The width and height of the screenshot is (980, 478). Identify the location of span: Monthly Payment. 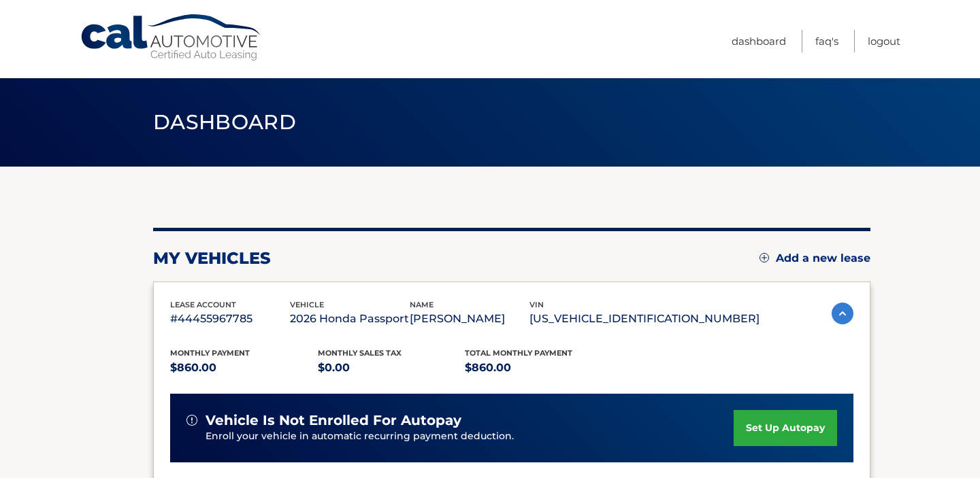
(209, 353).